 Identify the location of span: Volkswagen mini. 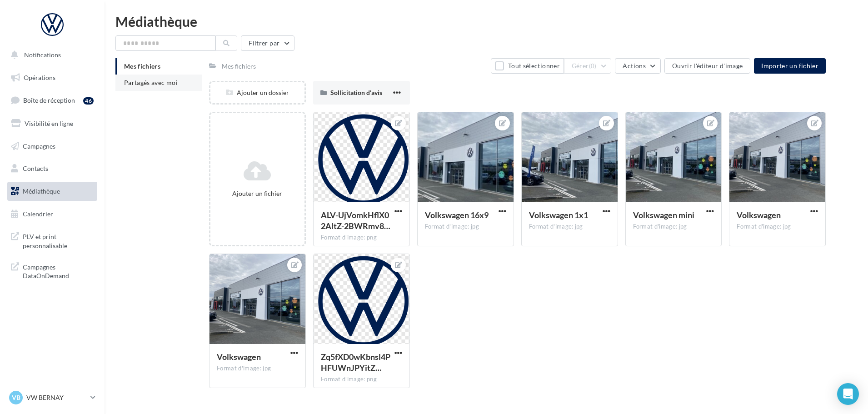
(663, 215).